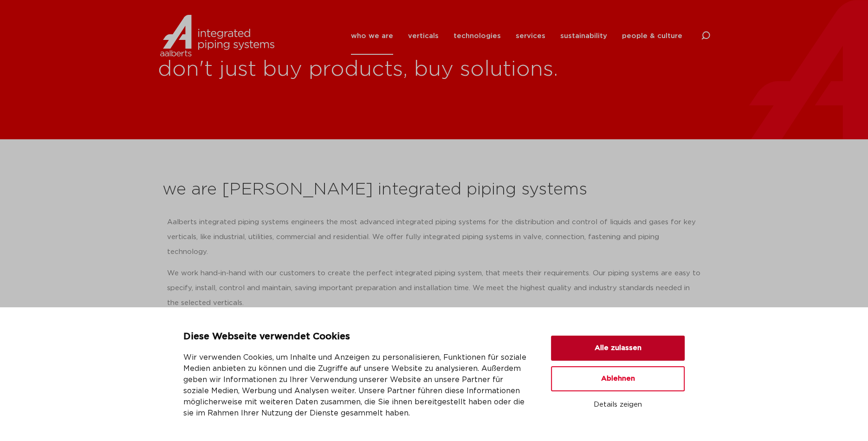 Image resolution: width=868 pixels, height=441 pixels. Describe the element at coordinates (618, 405) in the screenshot. I see `button: Details zeigen` at that location.